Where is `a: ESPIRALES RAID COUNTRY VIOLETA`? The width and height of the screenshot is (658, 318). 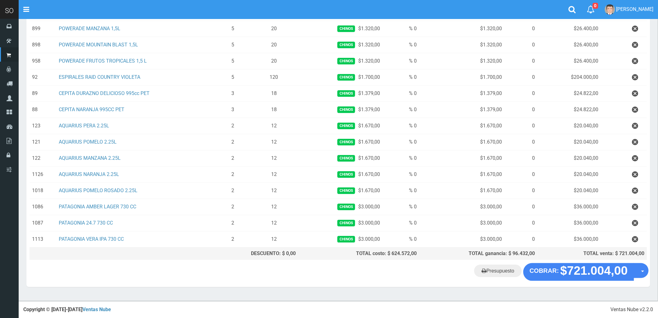
a: ESPIRALES RAID COUNTRY VIOLETA is located at coordinates (100, 77).